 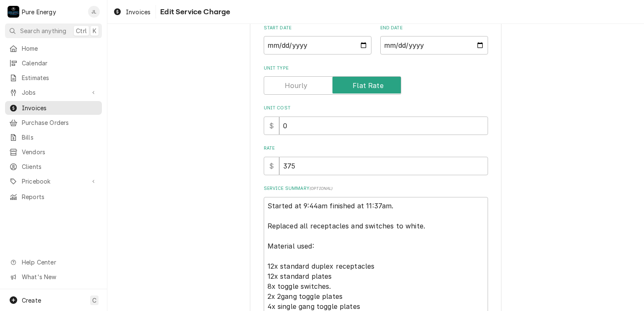 What do you see at coordinates (53, 152) in the screenshot?
I see `a: Vendors` at bounding box center [53, 152].